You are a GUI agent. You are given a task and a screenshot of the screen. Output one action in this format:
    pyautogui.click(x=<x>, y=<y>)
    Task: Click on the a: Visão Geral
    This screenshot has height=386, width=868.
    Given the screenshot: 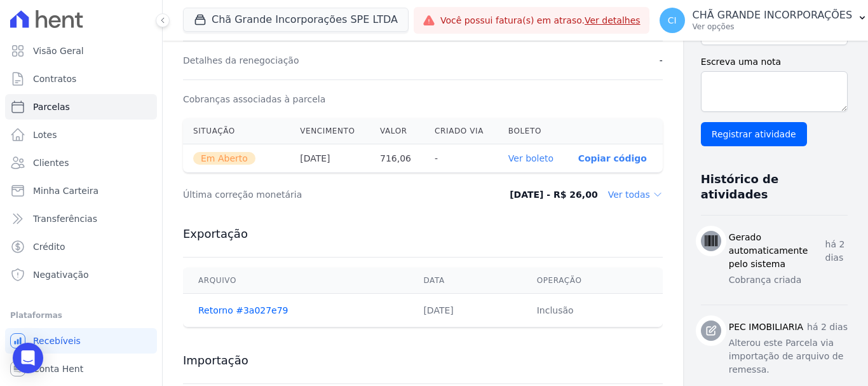 What is the action you would take?
    pyautogui.click(x=81, y=51)
    